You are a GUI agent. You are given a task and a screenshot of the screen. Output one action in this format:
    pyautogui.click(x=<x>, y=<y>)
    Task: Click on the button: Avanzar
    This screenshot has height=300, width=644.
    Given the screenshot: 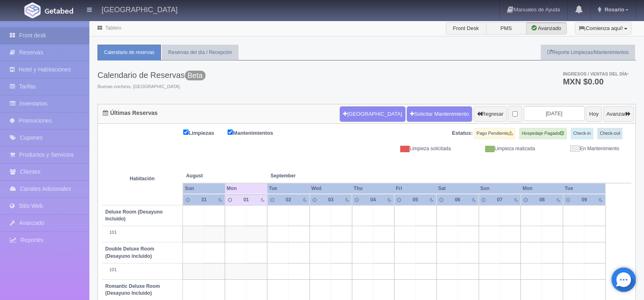 What is the action you would take?
    pyautogui.click(x=618, y=114)
    